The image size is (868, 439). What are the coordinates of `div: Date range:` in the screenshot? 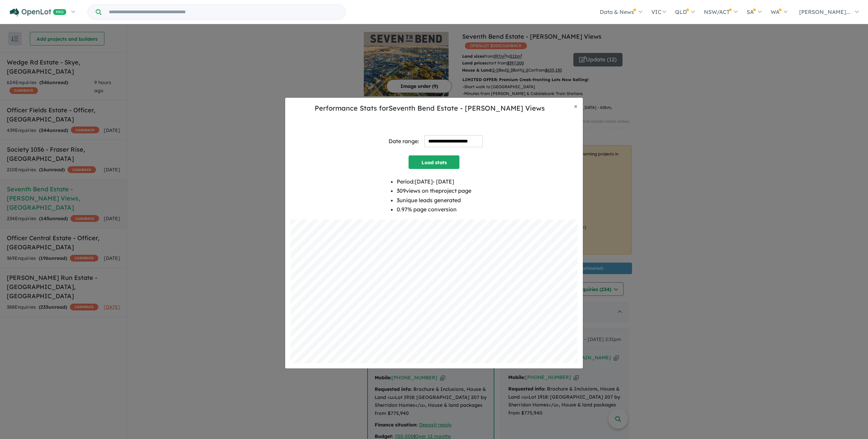 It's located at (404, 141).